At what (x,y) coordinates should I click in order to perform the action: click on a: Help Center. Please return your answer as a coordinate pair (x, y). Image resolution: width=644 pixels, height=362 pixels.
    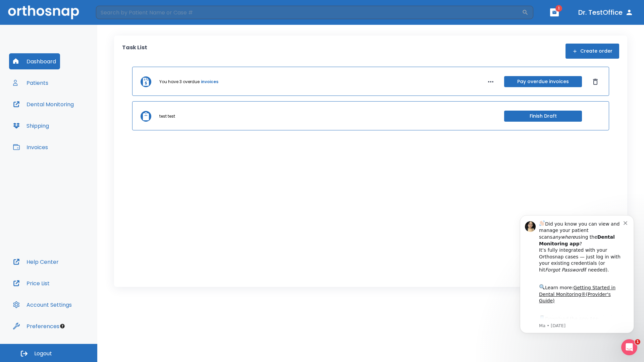
    Looking at the image, I should click on (36, 262).